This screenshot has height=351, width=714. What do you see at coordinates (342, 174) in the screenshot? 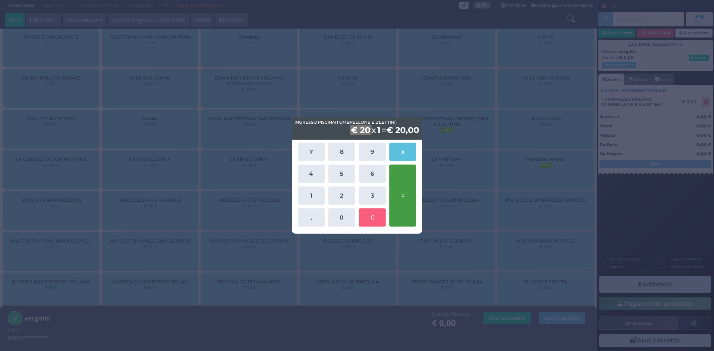
I see `button: 5` at bounding box center [342, 174].